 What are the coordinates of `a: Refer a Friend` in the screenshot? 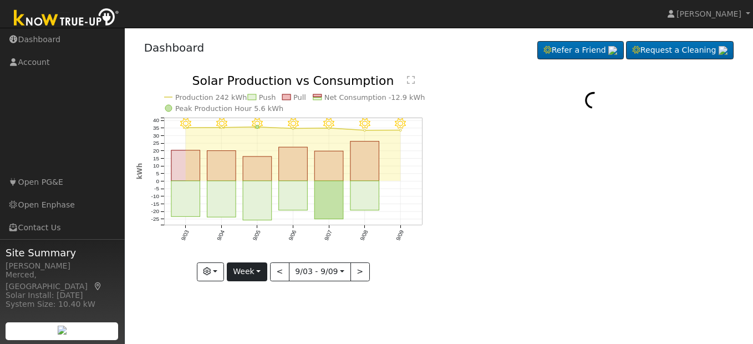 It's located at (581, 50).